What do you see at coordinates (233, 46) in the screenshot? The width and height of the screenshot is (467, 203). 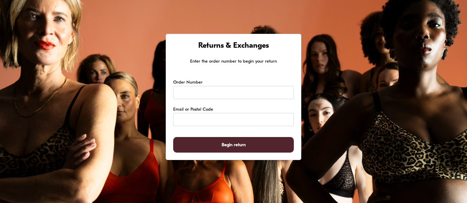 I see `h1: Returns & Exchanges` at bounding box center [233, 46].